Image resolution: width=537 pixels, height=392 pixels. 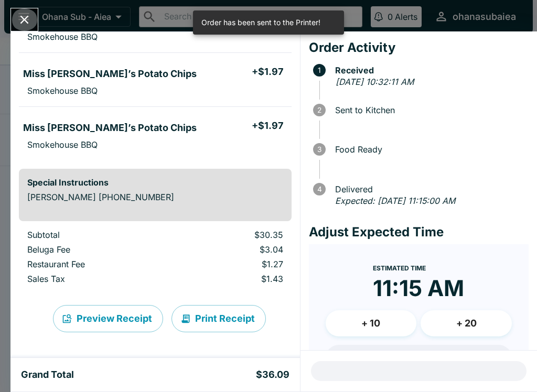 What do you see at coordinates (95, 279) in the screenshot?
I see `p: Sales Tax` at bounding box center [95, 279].